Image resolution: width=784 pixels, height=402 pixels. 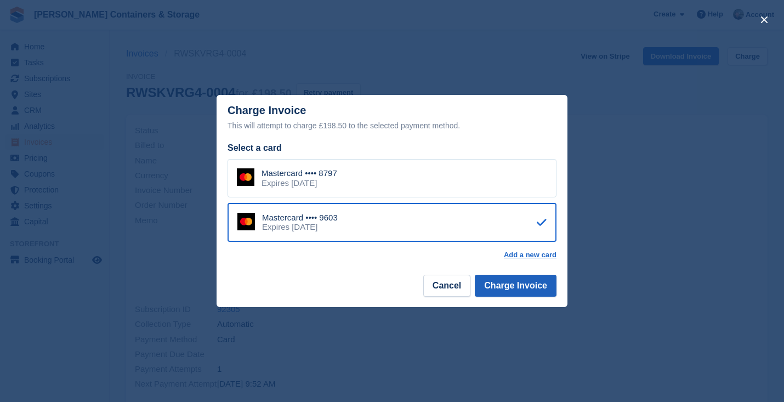 What do you see at coordinates (765, 20) in the screenshot?
I see `button: close` at bounding box center [765, 20].